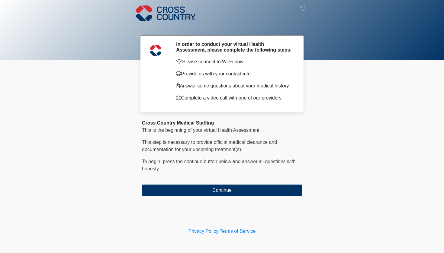  I want to click on span: This step is necessary to provide official medical clearance and documentation for your upcoming ..., so click(209, 146).